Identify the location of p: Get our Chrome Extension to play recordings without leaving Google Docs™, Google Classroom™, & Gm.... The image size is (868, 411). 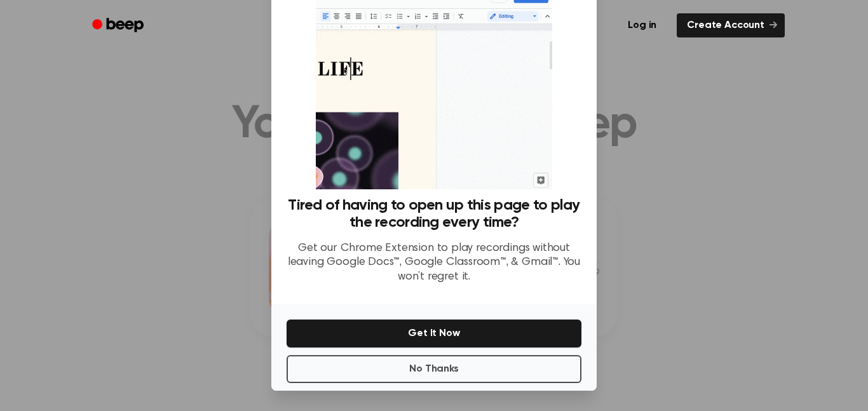
(434, 263).